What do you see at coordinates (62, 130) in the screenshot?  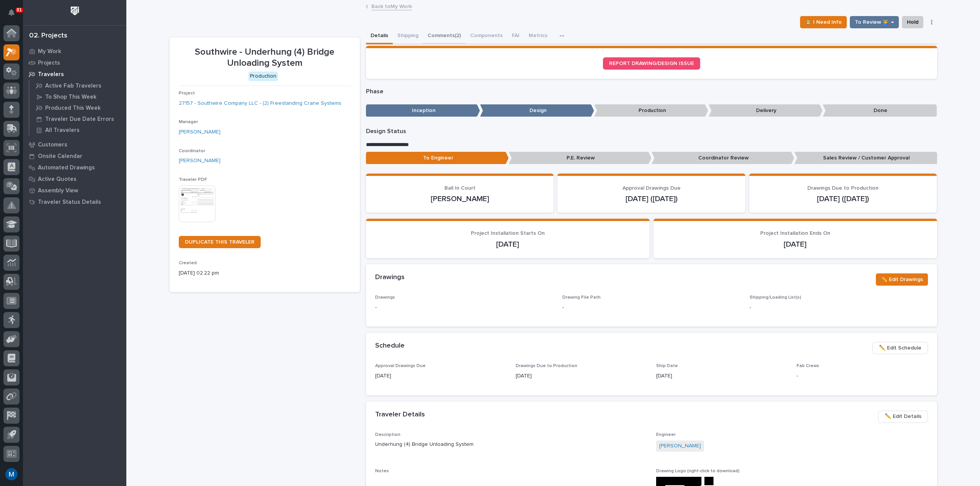 I see `p: All Travelers` at bounding box center [62, 130].